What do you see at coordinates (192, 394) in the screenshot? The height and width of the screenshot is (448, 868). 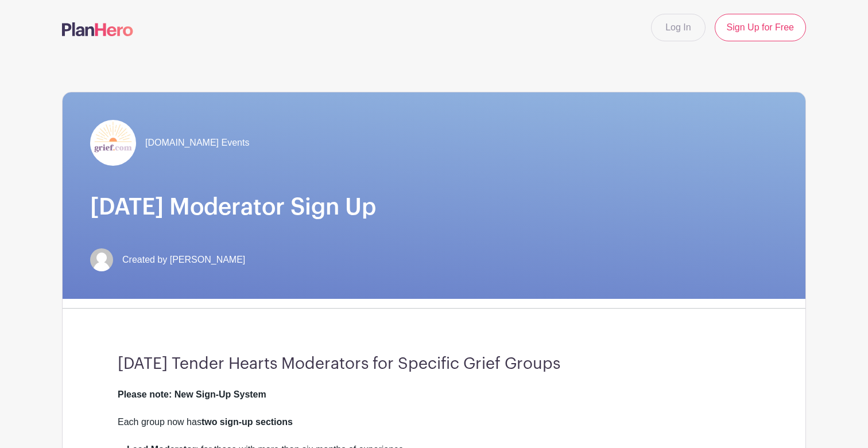 I see `strong: Please note: New Sign-Up System` at bounding box center [192, 394].